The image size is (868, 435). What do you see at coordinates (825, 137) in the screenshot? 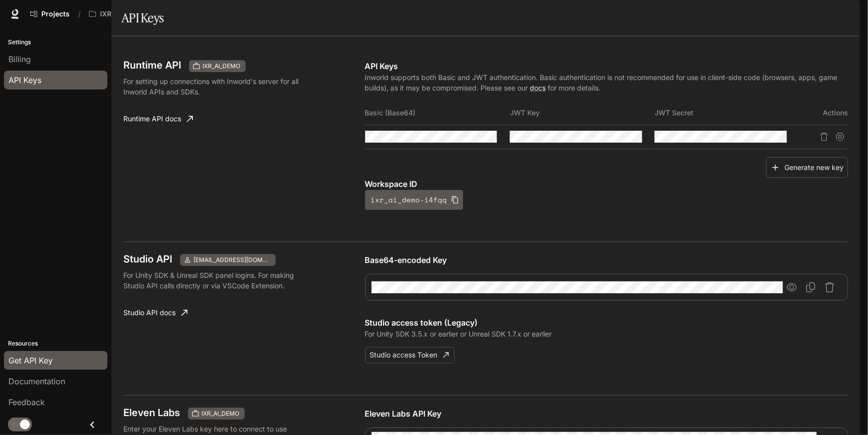
I see `button: Delete API key` at bounding box center [825, 137].